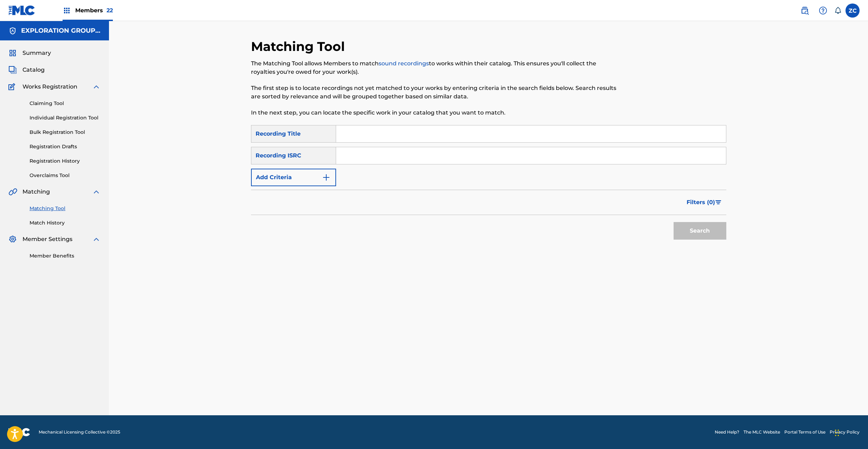  Describe the element at coordinates (326, 178) in the screenshot. I see `img: 9d2ae6d4665cec9f34b9.svg` at that location.